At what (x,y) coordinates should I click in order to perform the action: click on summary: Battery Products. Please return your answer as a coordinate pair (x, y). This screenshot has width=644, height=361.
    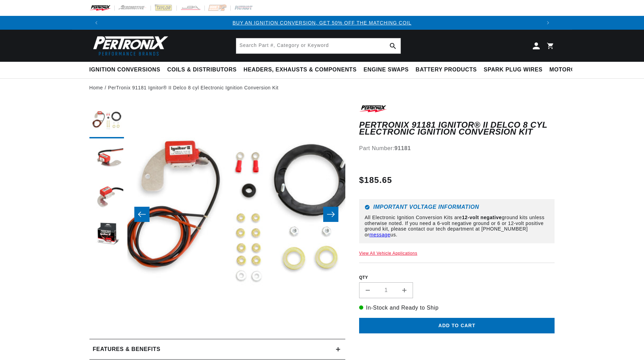
    Looking at the image, I should click on (446, 70).